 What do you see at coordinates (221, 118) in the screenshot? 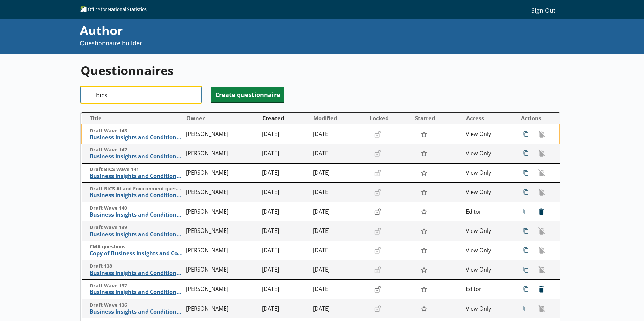
I see `button: Owner` at bounding box center [221, 118].